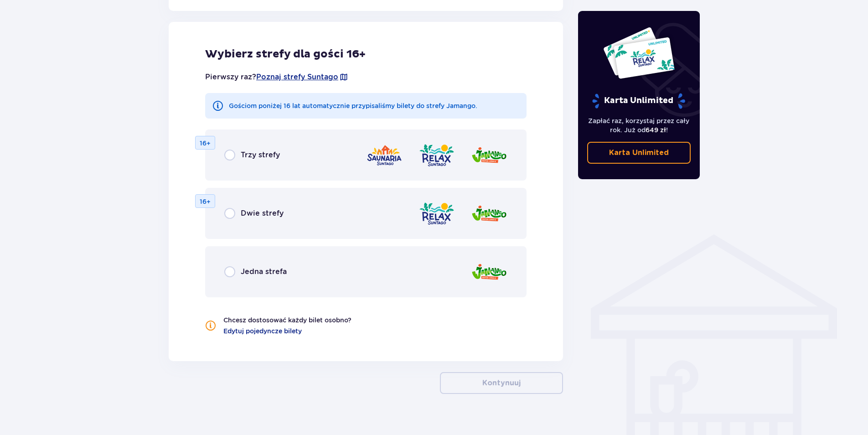 Image resolution: width=868 pixels, height=435 pixels. What do you see at coordinates (263, 331) in the screenshot?
I see `a: Edytuj pojedyncze bilety` at bounding box center [263, 331].